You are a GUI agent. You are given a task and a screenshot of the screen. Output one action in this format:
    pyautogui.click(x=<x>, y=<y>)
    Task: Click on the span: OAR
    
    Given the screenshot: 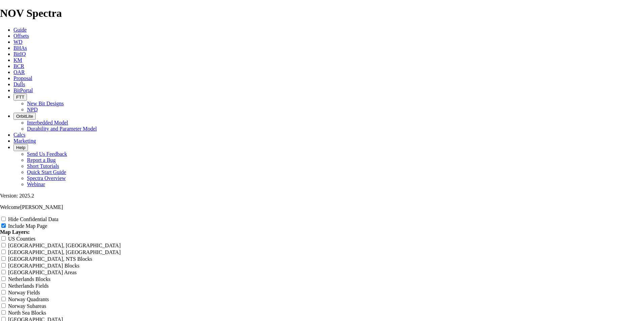 What is the action you would take?
    pyautogui.click(x=19, y=72)
    